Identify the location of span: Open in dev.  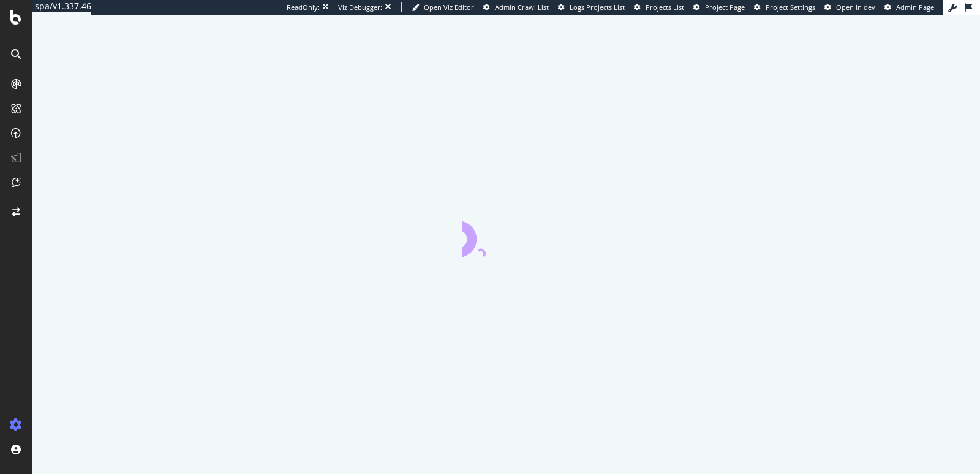
(856, 7).